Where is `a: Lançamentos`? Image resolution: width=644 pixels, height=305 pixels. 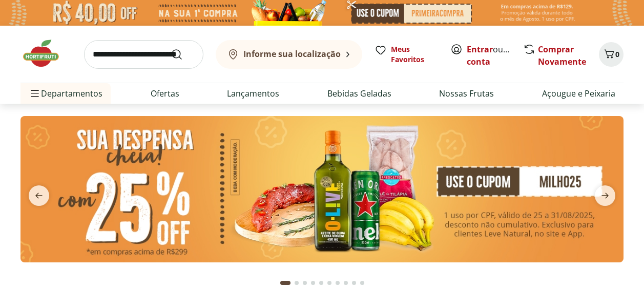
a: Lançamentos is located at coordinates (253, 93).